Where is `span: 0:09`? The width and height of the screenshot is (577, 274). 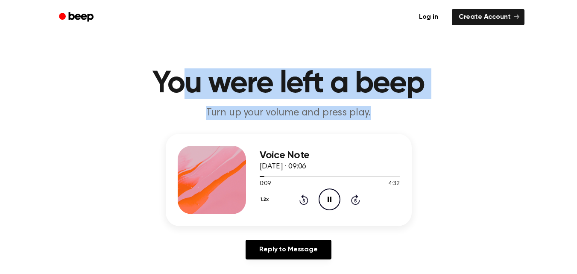 span: 0:09 is located at coordinates (265, 184).